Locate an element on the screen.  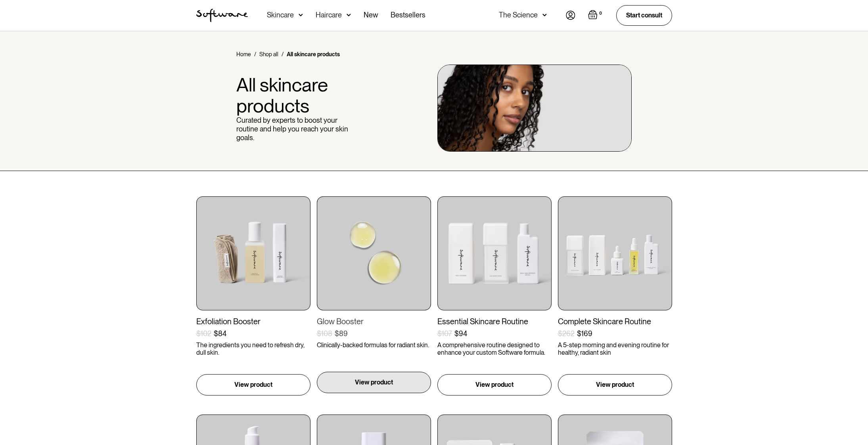
a: Open empty cart is located at coordinates (595, 15).